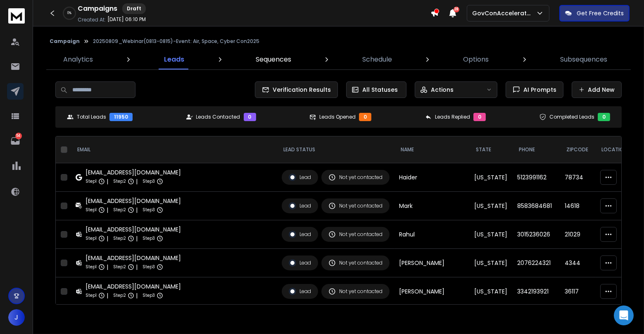 This screenshot has height=334, width=644. Describe the element at coordinates (98, 8) in the screenshot. I see `h1: Campaigns` at that location.